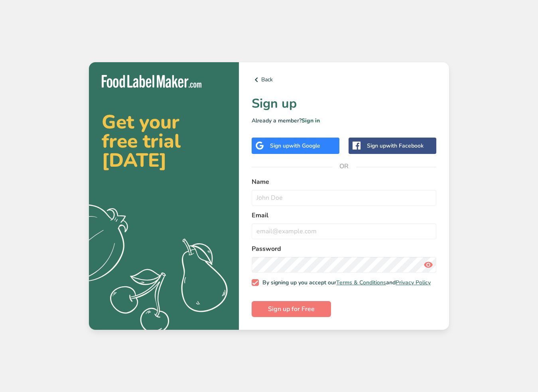 The image size is (538, 392). Describe the element at coordinates (344, 231) in the screenshot. I see `input: email@example.com` at that location.